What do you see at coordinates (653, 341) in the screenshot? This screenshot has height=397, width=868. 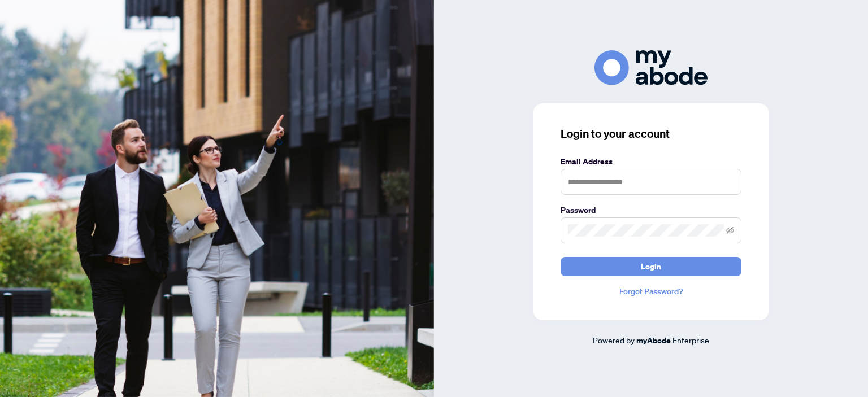 I see `a: myAbode` at bounding box center [653, 341].